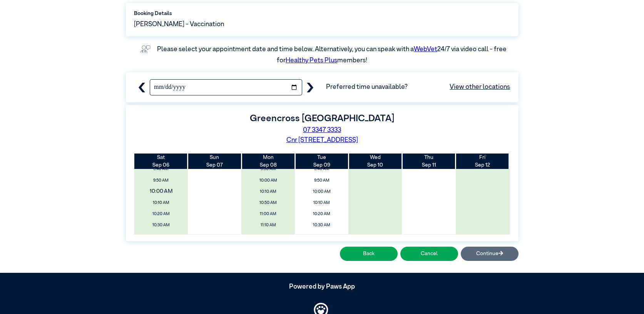  What do you see at coordinates (332, 55) in the screenshot?
I see `label: Please select your appointment date and time below. Alternatively, you can speak with a 24/7 via ...` at bounding box center [332, 55].